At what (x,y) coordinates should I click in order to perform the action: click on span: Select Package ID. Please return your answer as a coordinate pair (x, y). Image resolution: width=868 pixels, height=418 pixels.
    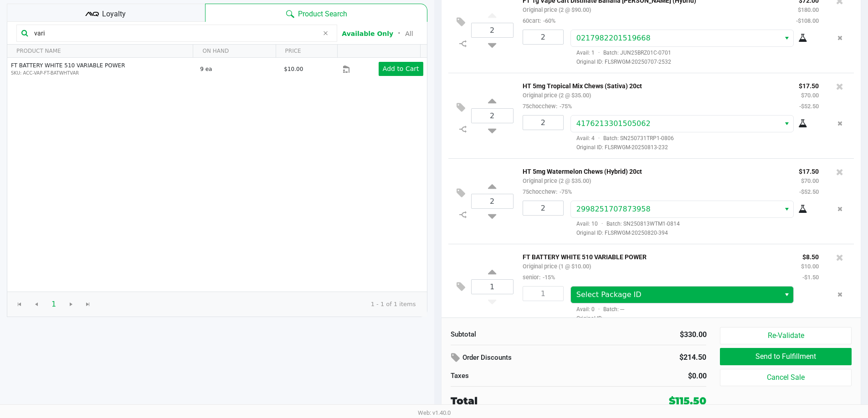
    Looking at the image, I should click on (609, 295).